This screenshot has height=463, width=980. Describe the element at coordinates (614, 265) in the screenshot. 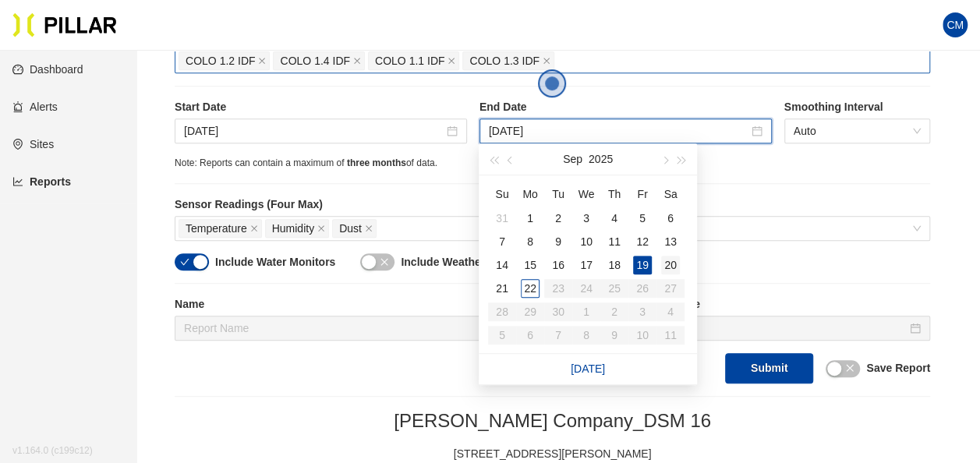

I see `div: 18` at that location.